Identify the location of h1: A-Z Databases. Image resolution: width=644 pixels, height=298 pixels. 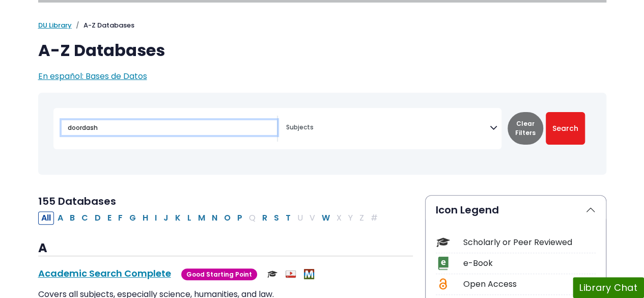
(322, 50).